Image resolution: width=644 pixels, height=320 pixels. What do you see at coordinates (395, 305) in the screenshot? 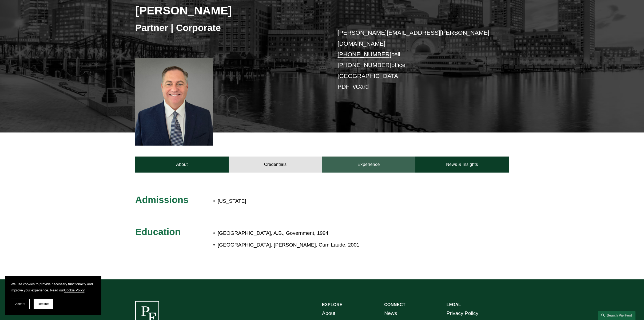
I see `strong: CONNECT` at bounding box center [395, 305].